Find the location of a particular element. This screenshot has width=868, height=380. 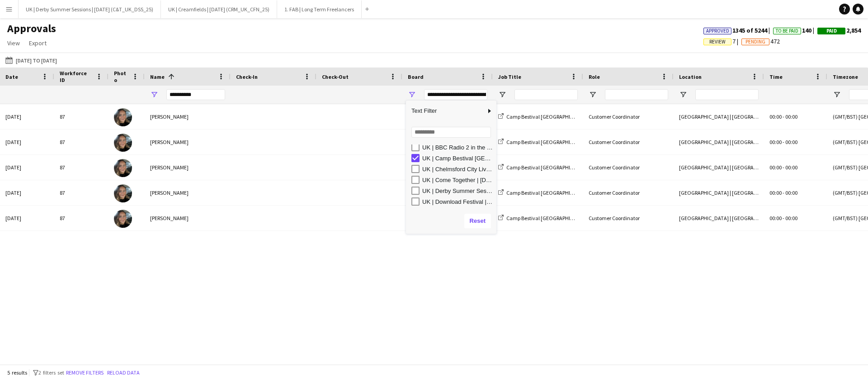

span: Approved is located at coordinates (718, 31).